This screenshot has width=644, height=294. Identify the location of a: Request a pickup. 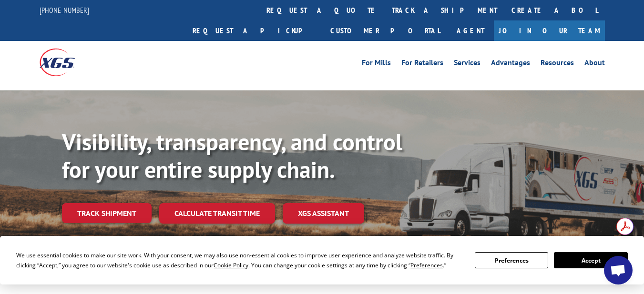
(254, 30).